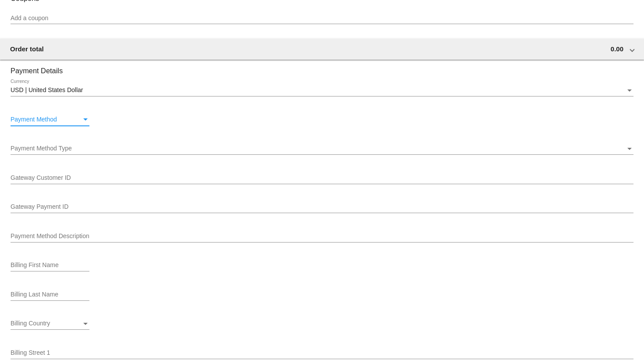 The height and width of the screenshot is (364, 644). What do you see at coordinates (322, 178) in the screenshot?
I see `input: Gateway Customer ID` at bounding box center [322, 178].